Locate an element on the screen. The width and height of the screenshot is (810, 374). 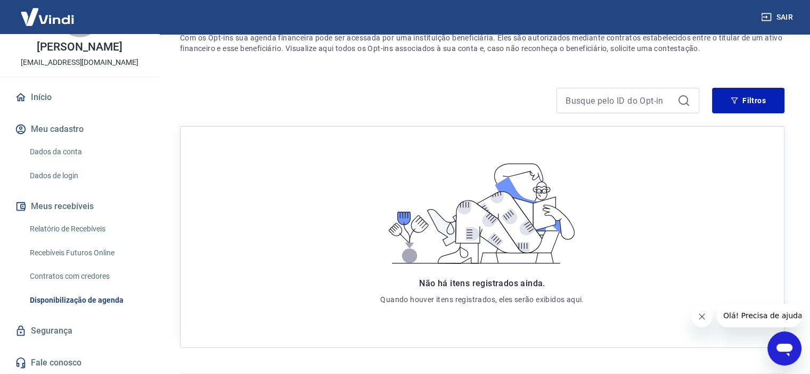
button: Meu cadastro is located at coordinates (79, 129).